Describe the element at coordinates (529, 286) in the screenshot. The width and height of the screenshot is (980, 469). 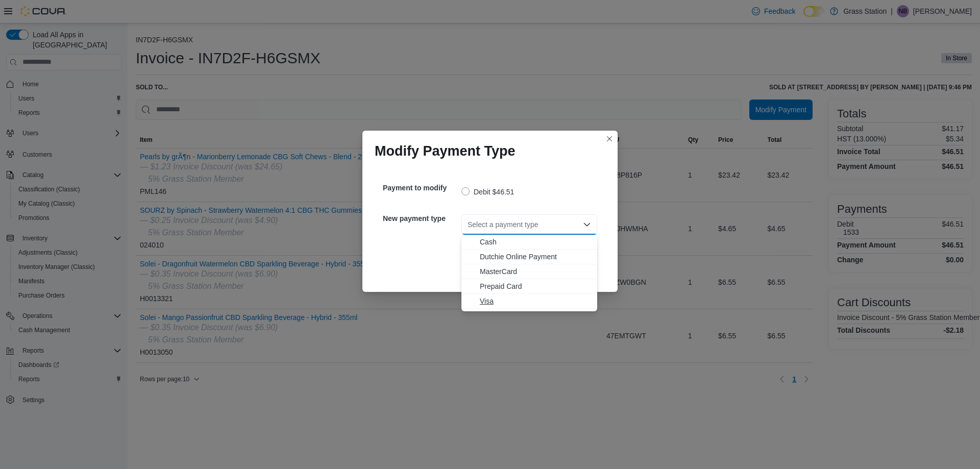
I see `button: Prepaid Card` at that location.